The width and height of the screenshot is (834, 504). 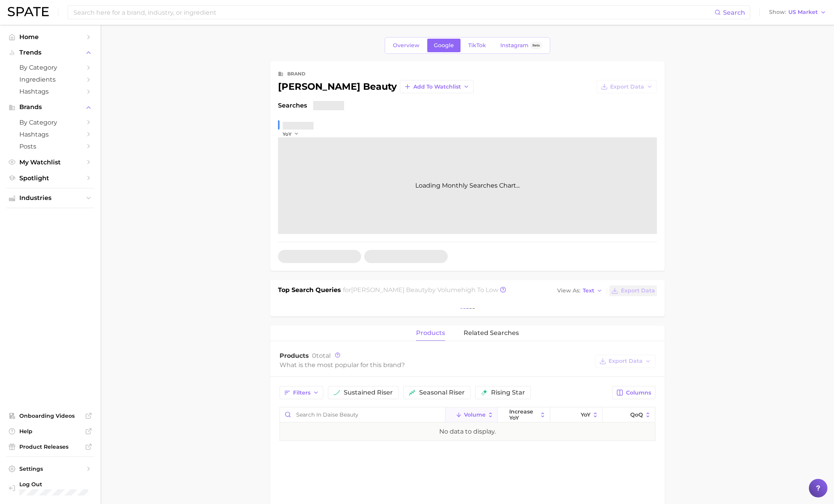 What do you see at coordinates (472, 415) in the screenshot?
I see `button: Volume` at bounding box center [472, 415].